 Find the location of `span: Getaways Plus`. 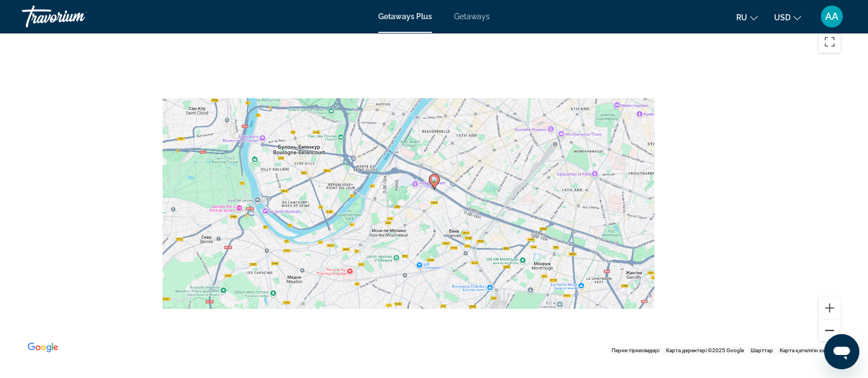

span: Getaways Plus is located at coordinates (405, 17).